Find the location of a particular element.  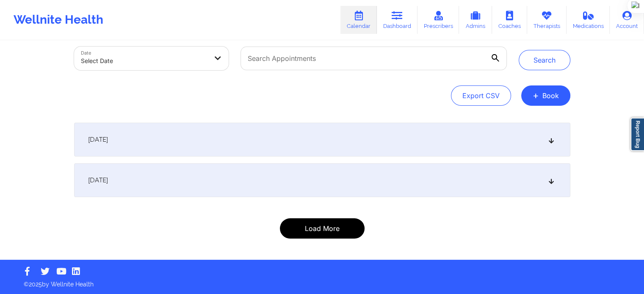

a: Report Bug is located at coordinates (638, 134).